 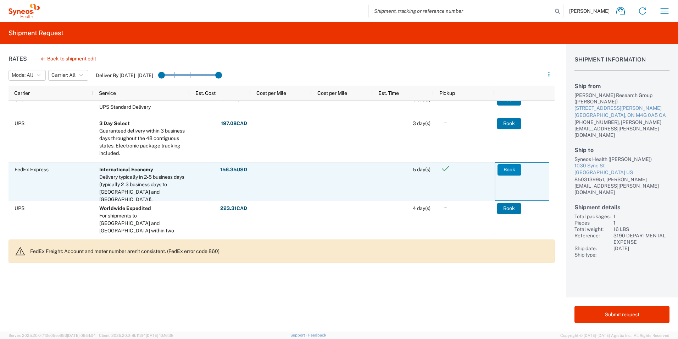 I want to click on div: 16 LBS, so click(x=642, y=229).